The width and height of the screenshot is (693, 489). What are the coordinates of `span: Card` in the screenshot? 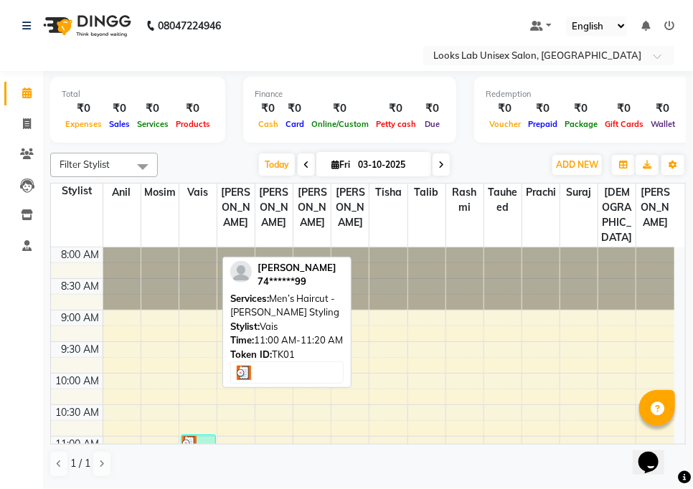 It's located at (295, 124).